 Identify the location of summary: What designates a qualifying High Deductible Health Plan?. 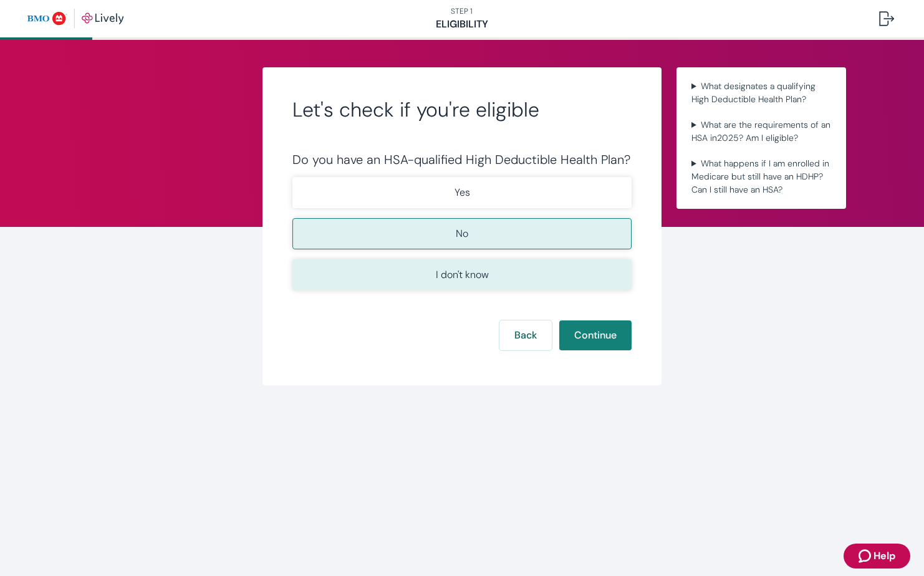
(761, 93).